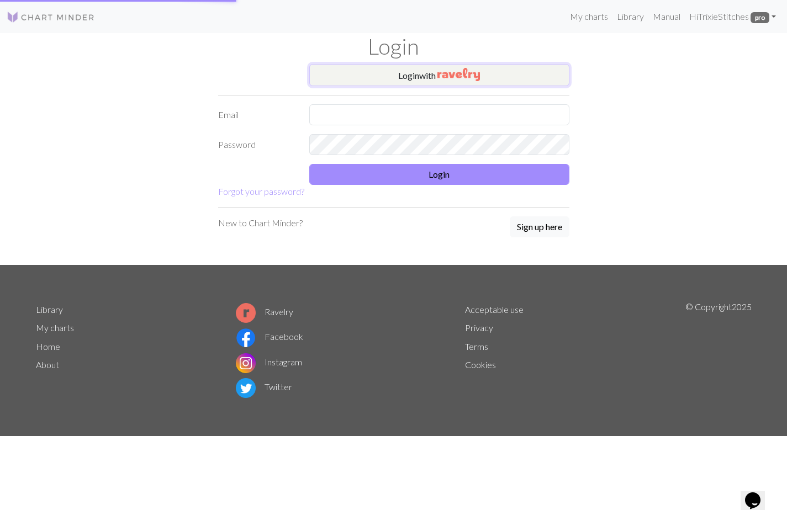 This screenshot has height=521, width=787. Describe the element at coordinates (246, 313) in the screenshot. I see `img: Ravelry logo` at that location.